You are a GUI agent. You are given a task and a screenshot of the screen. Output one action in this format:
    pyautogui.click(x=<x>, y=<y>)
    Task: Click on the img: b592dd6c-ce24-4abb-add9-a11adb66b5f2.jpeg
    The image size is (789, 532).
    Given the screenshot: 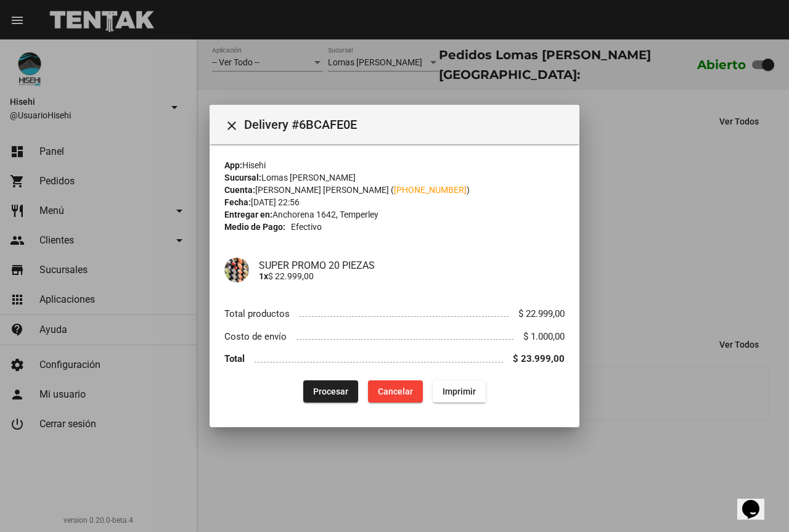 What is the action you would take?
    pyautogui.click(x=237, y=270)
    